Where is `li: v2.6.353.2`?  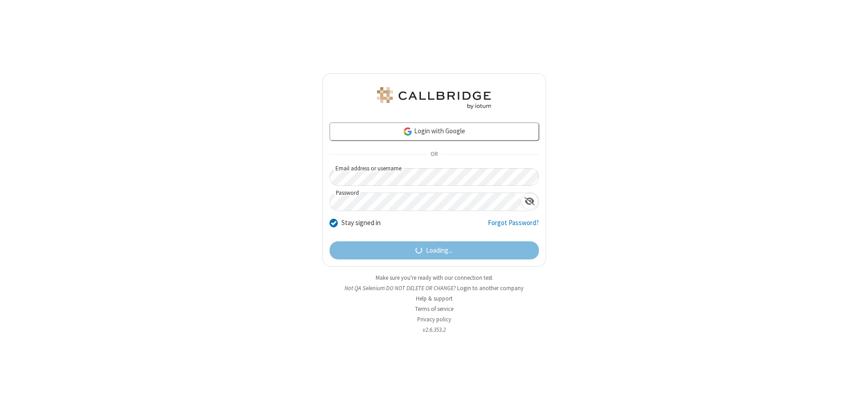 li: v2.6.353.2 is located at coordinates (434, 330).